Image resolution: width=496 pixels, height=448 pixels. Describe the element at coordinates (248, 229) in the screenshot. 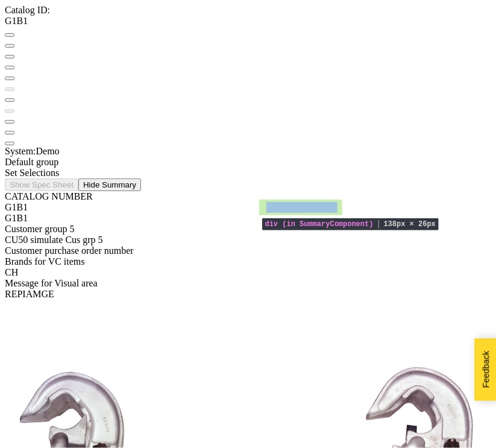

I see `div: Customer group 5` at that location.